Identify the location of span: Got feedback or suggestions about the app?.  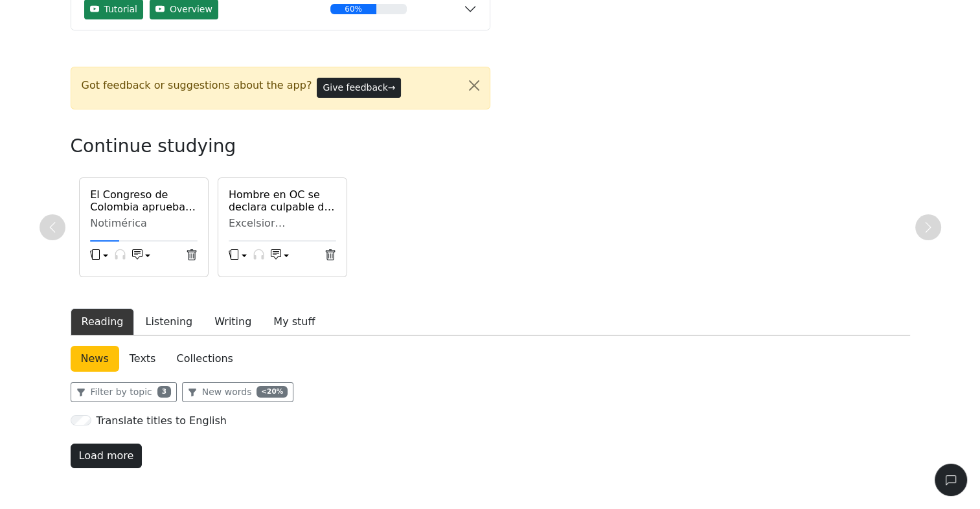
(197, 85).